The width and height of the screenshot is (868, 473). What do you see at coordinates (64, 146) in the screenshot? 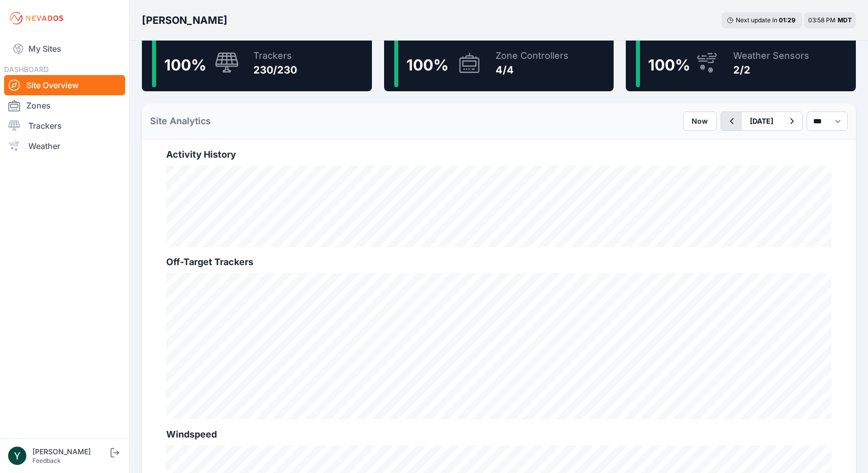
I see `a: Weather` at bounding box center [64, 146].